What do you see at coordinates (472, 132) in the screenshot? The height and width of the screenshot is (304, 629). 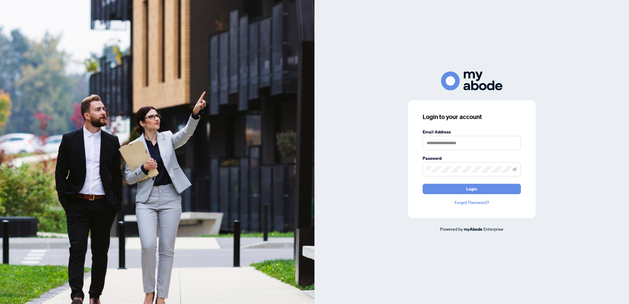 I see `label: Email Address` at bounding box center [472, 132].